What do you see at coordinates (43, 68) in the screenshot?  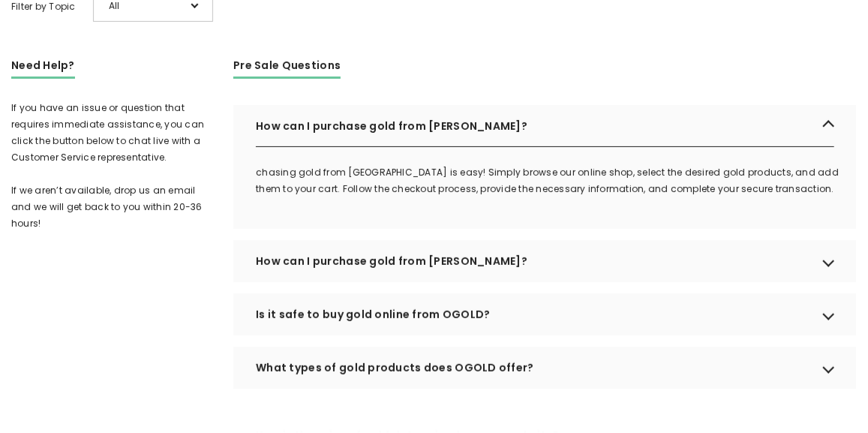 I see `h3: Need Help?` at bounding box center [43, 68].